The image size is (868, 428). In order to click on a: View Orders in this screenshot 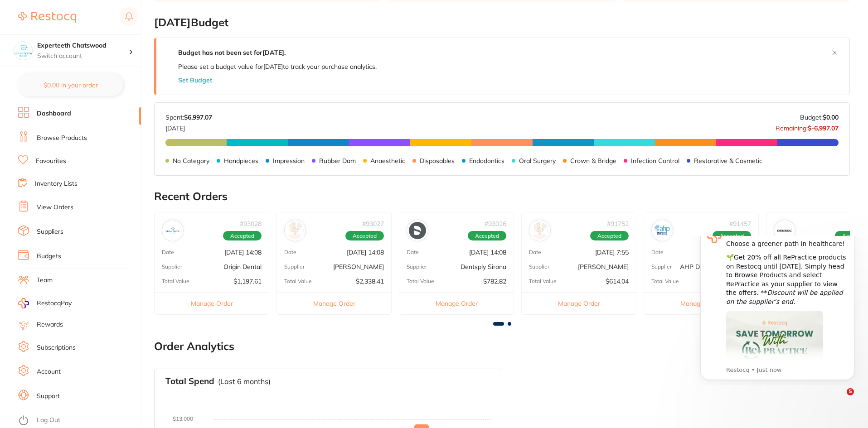, I will do `click(55, 207)`.